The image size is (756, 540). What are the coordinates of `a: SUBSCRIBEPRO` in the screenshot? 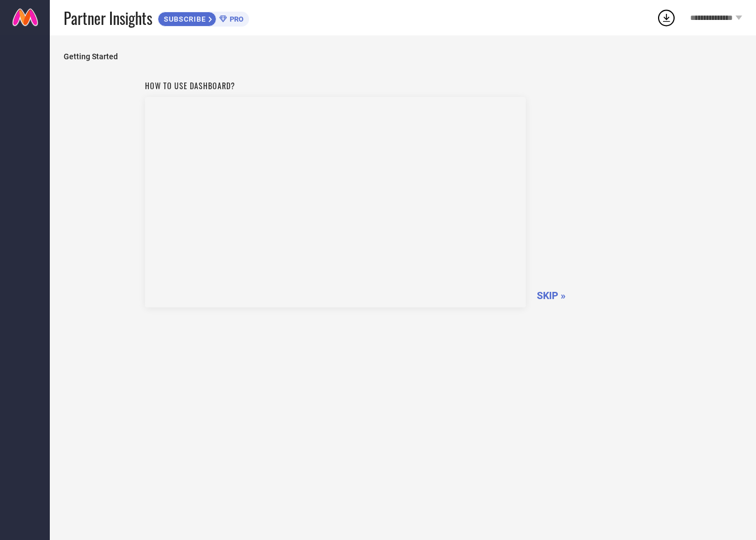 It's located at (203, 18).